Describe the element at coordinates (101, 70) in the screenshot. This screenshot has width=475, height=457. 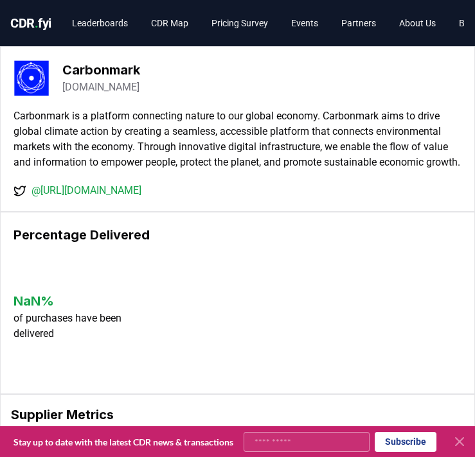
I see `h3: Carbonmark` at that location.